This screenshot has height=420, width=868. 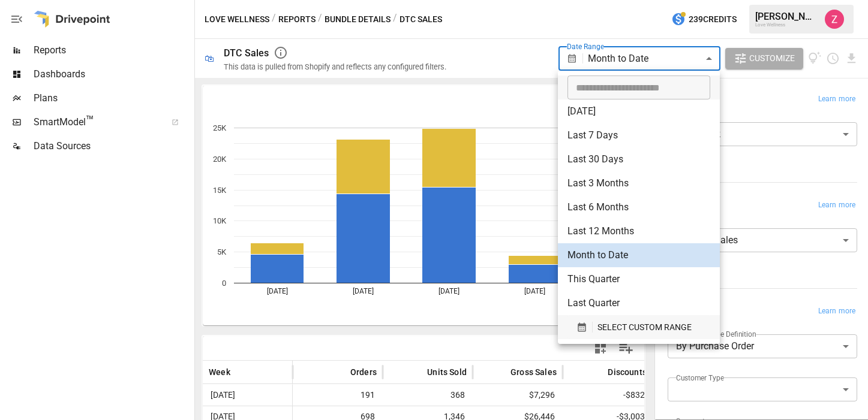 What do you see at coordinates (639, 207) in the screenshot?
I see `li: Last 6 Months` at bounding box center [639, 207].